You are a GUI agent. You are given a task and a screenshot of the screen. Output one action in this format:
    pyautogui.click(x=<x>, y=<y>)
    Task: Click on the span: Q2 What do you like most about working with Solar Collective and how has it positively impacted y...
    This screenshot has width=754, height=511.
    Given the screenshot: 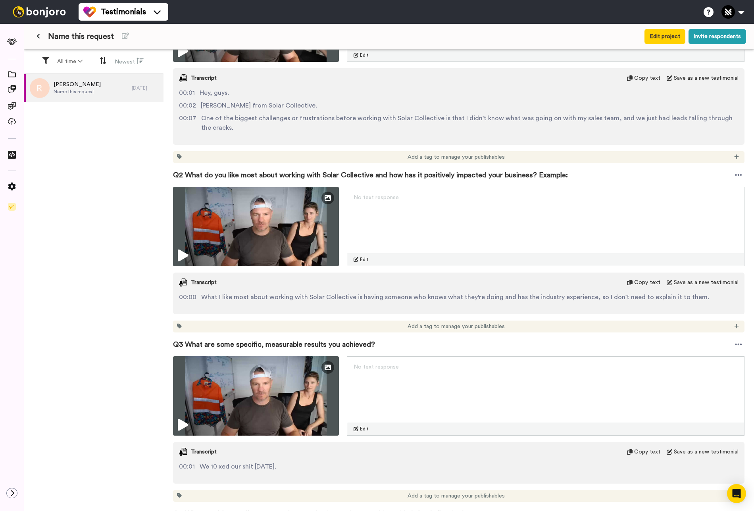 What is the action you would take?
    pyautogui.click(x=370, y=175)
    